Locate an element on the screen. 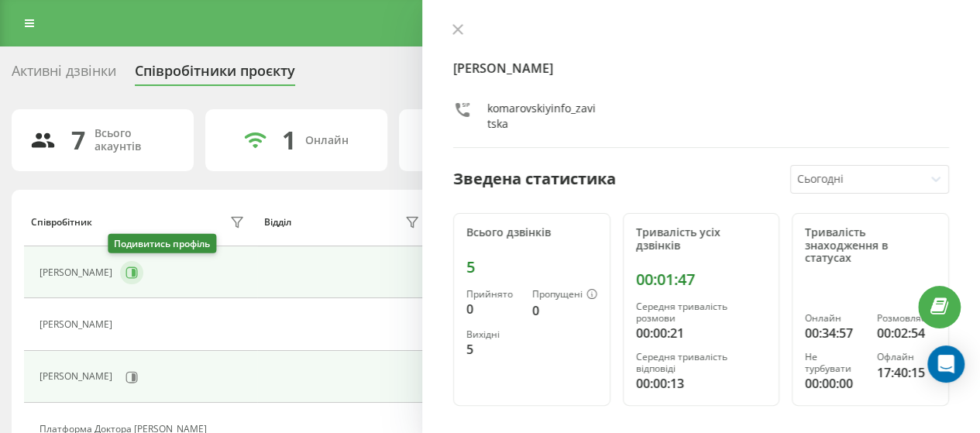  div: 00:00:13 is located at coordinates (701, 383).